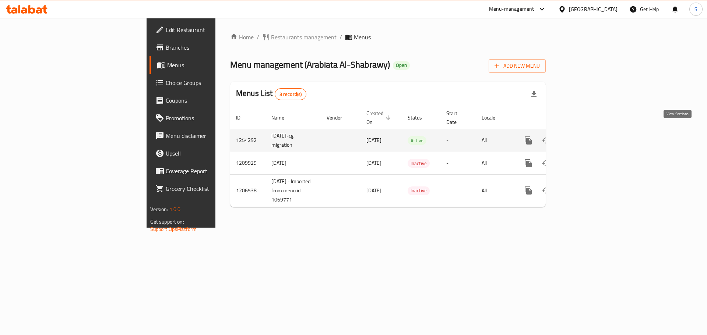  I want to click on div: Export file, so click(534, 94).